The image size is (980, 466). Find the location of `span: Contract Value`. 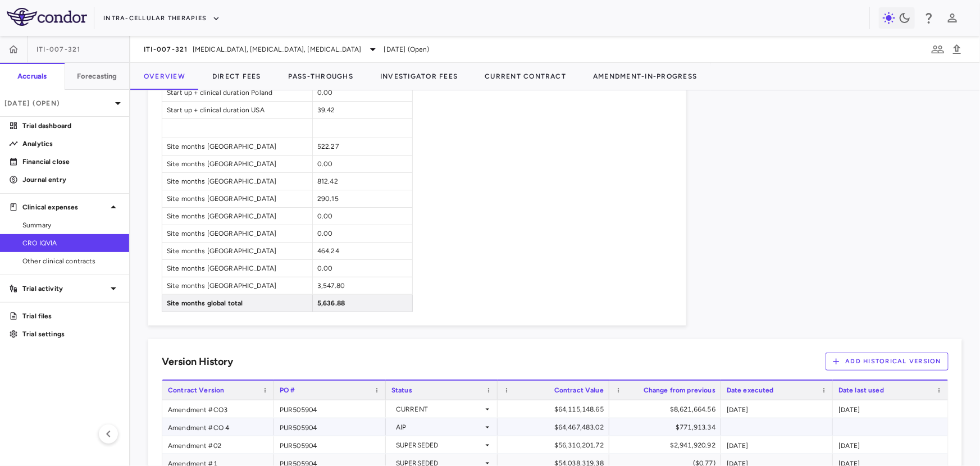

span: Contract Value is located at coordinates (579, 390).